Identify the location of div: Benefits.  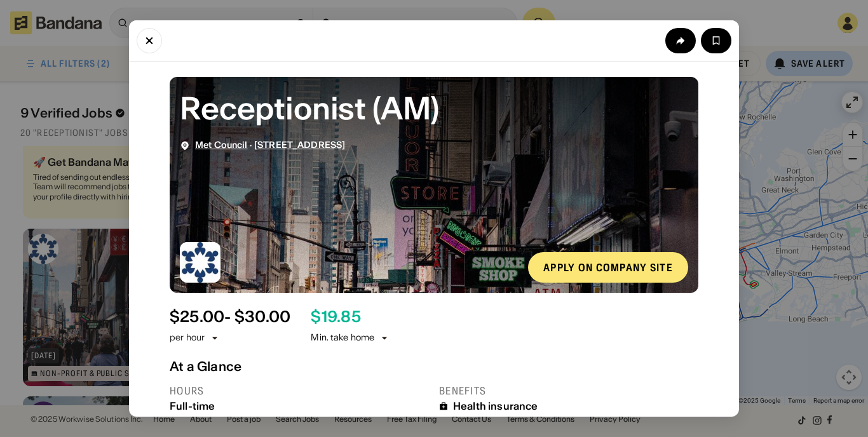
(569, 391).